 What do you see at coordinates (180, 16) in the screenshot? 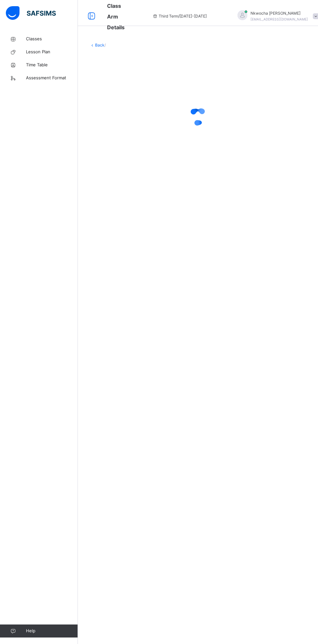
I see `span: session/term information` at bounding box center [180, 16].